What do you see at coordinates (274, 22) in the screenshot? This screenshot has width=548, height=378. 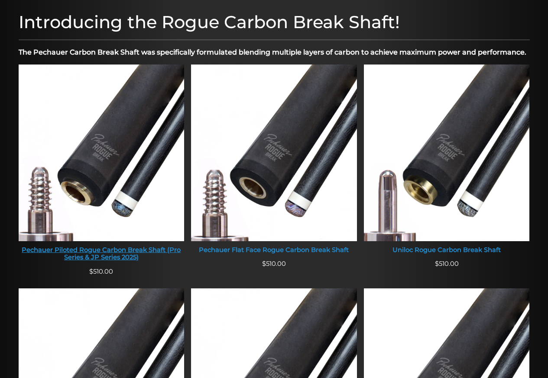 I see `h1: Introducing the Rogue Carbon Break Shaft!` at bounding box center [274, 22].